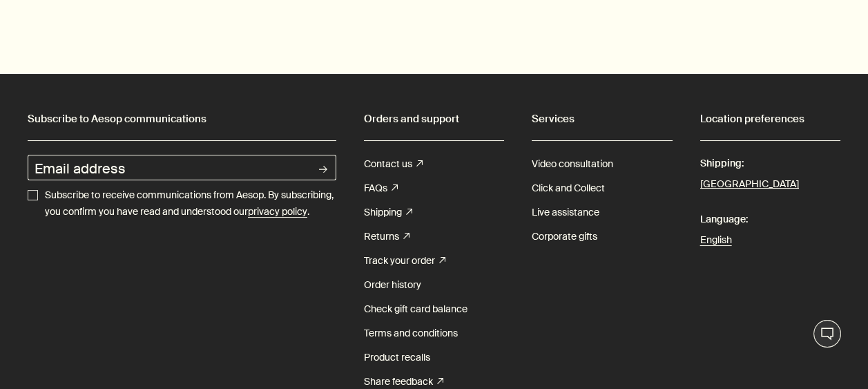  Describe the element at coordinates (770, 119) in the screenshot. I see `h2: Location preferences` at that location.